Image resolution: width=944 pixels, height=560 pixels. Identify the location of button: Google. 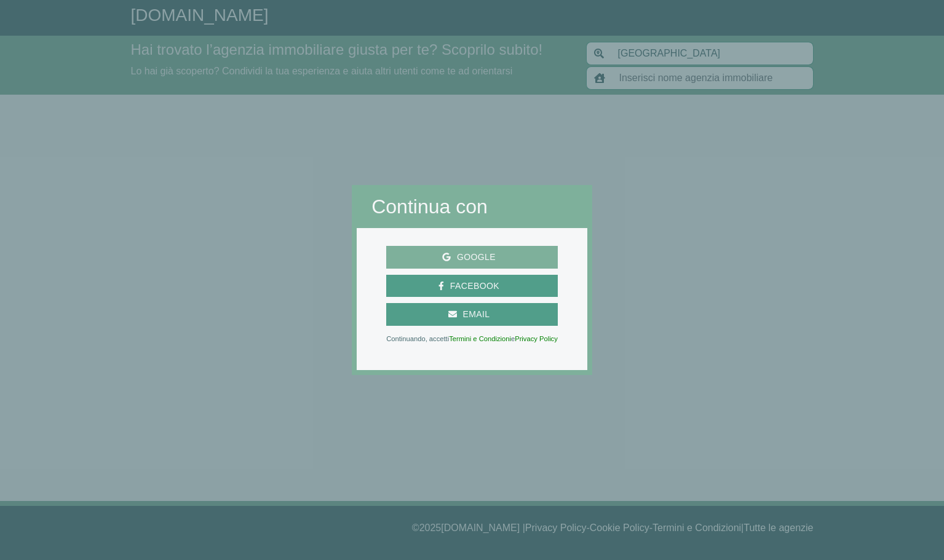
(472, 257).